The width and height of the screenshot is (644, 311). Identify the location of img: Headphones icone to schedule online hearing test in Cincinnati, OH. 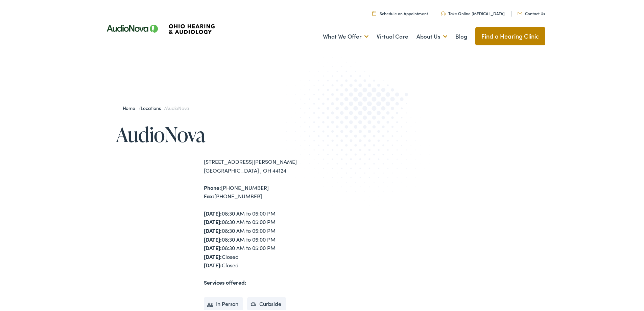
(443, 14).